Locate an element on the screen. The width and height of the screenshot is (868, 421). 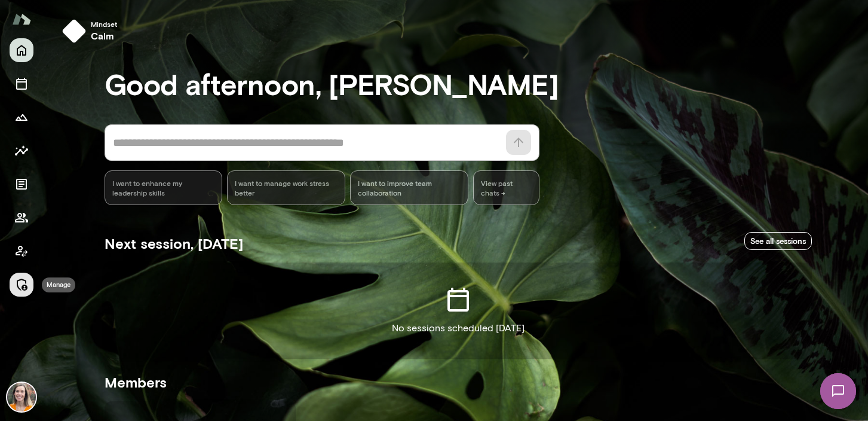
h6: calm is located at coordinates (104, 36).